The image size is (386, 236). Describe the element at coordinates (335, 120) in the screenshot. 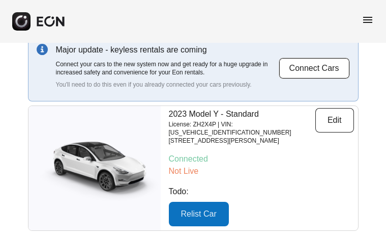

I see `button: Edit` at that location.